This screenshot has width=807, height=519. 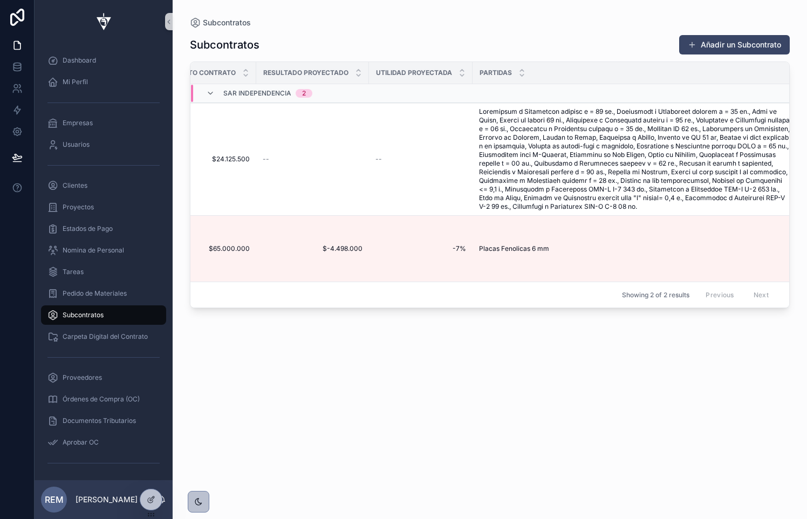 I want to click on span: Proyectos, so click(x=78, y=207).